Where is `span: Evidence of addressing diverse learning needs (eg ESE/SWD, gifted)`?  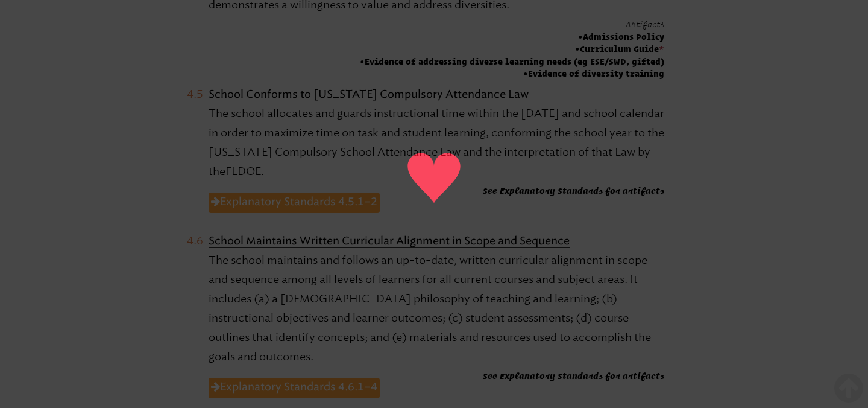 span: Evidence of addressing diverse learning needs (eg ESE/SWD, gifted) is located at coordinates (511, 62).